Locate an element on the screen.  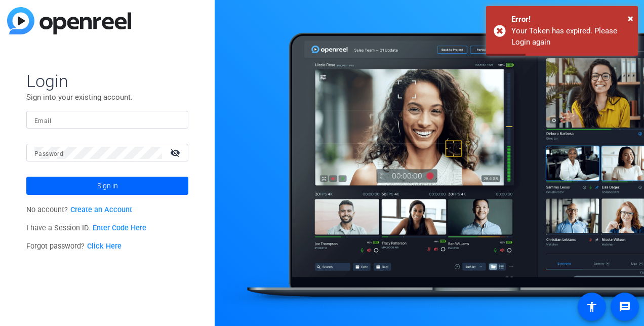
button: Sign in is located at coordinates (107, 186).